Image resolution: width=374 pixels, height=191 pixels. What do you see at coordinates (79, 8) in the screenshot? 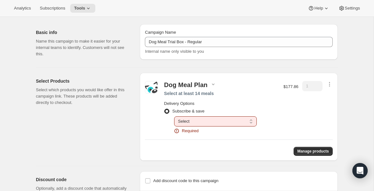
I see `span: Tools` at bounding box center [79, 8].